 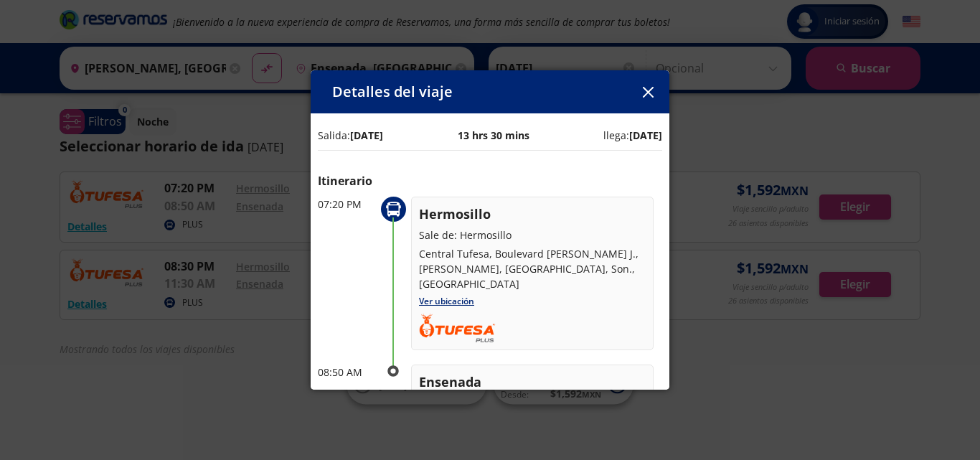 What do you see at coordinates (347, 203) in the screenshot?
I see `p: 07:20 PM` at bounding box center [347, 203].